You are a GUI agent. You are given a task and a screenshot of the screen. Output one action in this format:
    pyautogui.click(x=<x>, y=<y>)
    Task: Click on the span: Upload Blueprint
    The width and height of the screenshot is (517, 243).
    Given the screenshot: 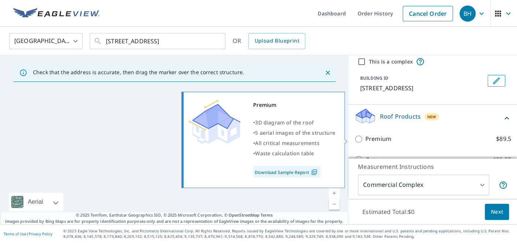 What is the action you would take?
    pyautogui.click(x=277, y=41)
    